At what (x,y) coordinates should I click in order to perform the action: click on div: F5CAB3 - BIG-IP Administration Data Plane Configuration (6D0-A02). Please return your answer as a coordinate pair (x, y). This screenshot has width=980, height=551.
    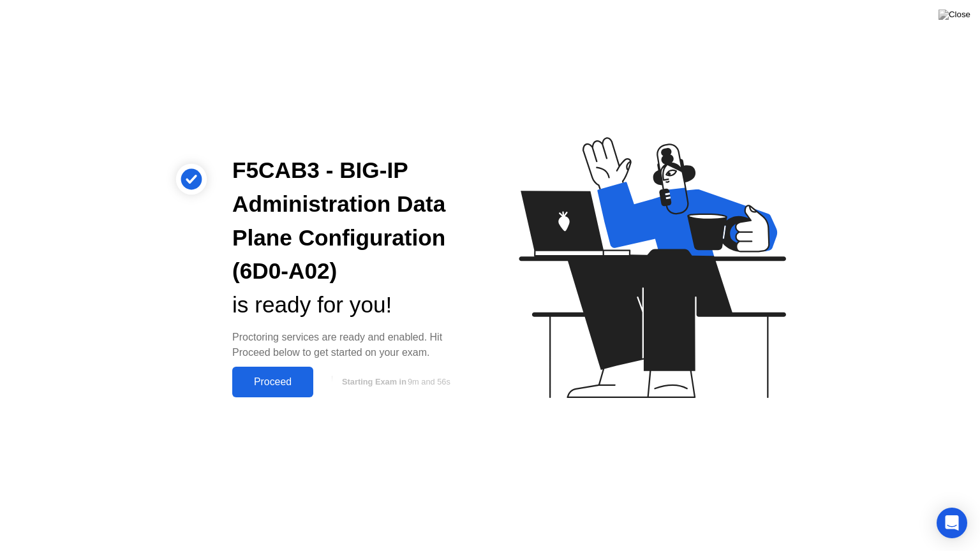
    Looking at the image, I should click on (351, 220).